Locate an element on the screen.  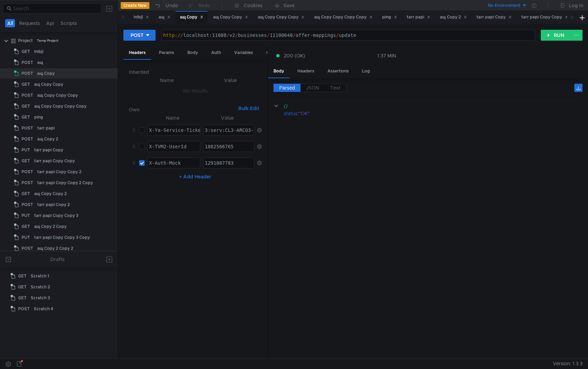
div: Log is located at coordinates (366, 71).